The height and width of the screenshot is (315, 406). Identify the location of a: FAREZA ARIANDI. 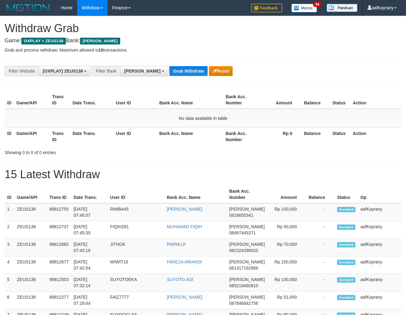
(185, 262).